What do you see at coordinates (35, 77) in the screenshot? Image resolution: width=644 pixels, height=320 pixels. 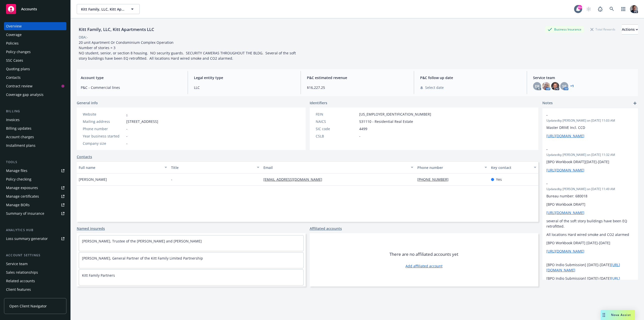 I see `a: Contacts` at bounding box center [35, 77].